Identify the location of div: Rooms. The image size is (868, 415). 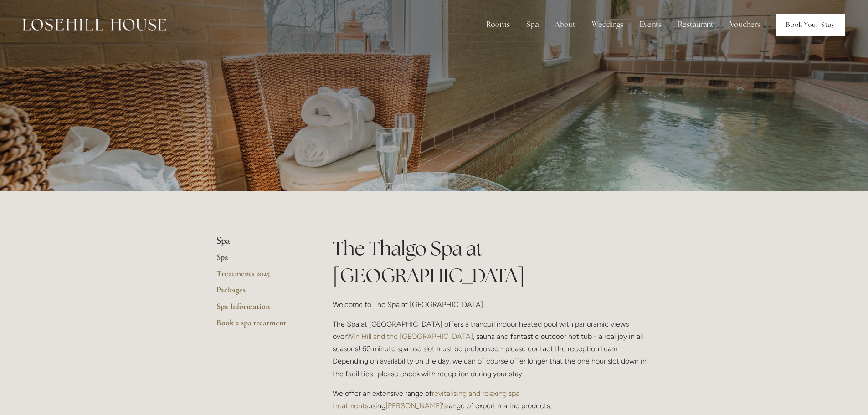
(498, 25).